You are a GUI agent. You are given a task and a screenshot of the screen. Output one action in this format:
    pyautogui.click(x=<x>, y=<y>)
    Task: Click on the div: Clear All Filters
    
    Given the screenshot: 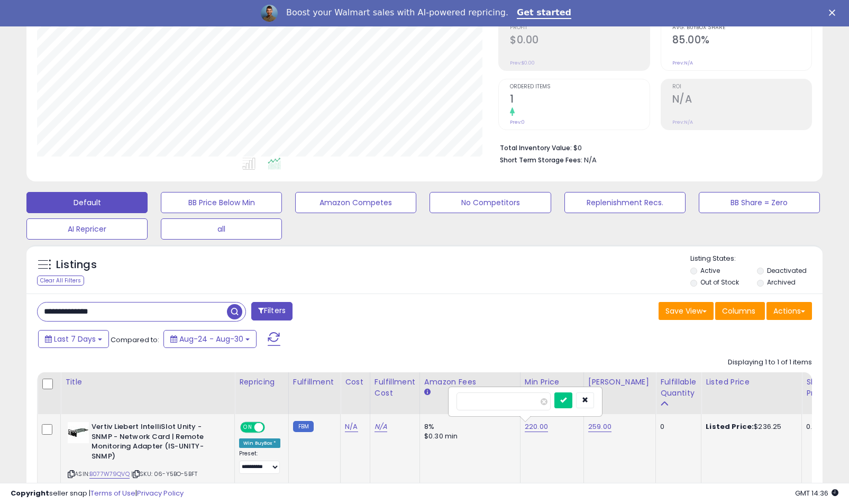 What is the action you would take?
    pyautogui.click(x=60, y=281)
    